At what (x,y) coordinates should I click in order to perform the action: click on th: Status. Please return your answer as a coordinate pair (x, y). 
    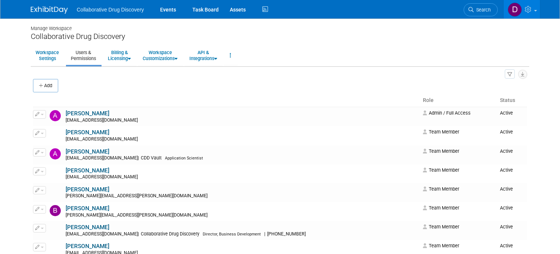
    Looking at the image, I should click on (511, 100).